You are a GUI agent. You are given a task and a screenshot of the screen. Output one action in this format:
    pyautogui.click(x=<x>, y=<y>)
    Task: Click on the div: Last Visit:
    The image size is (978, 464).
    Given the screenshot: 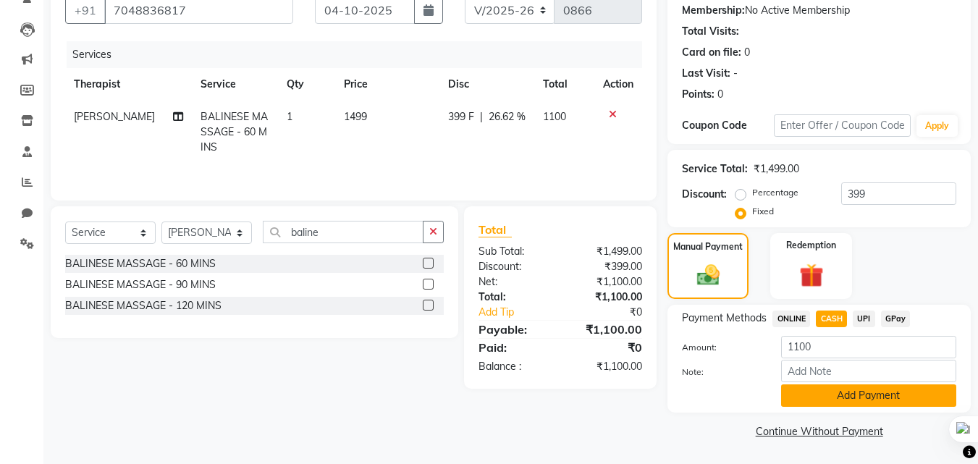 What is the action you would take?
    pyautogui.click(x=706, y=73)
    